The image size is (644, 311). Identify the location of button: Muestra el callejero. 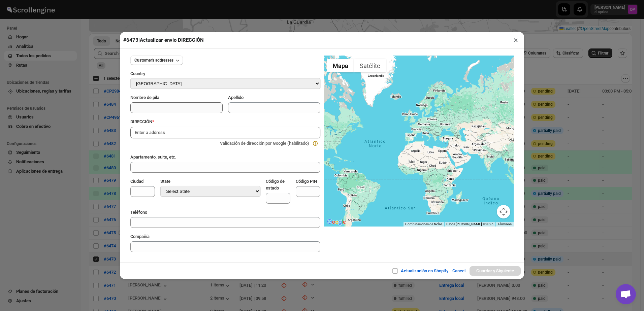
(340, 65).